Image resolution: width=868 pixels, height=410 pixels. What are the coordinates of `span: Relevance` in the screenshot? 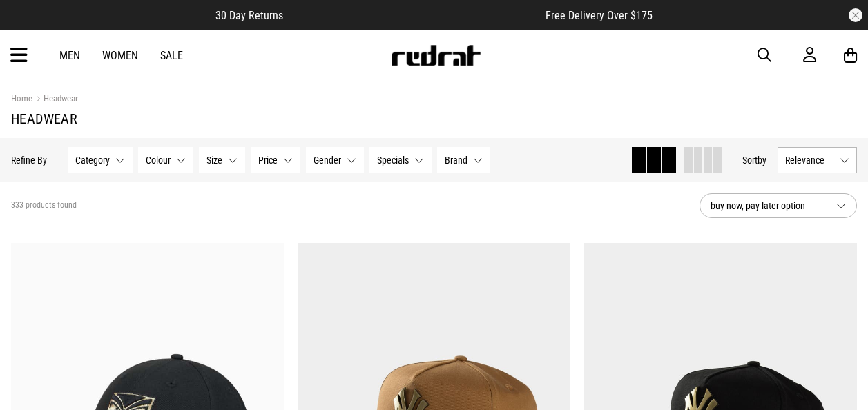 It's located at (809, 160).